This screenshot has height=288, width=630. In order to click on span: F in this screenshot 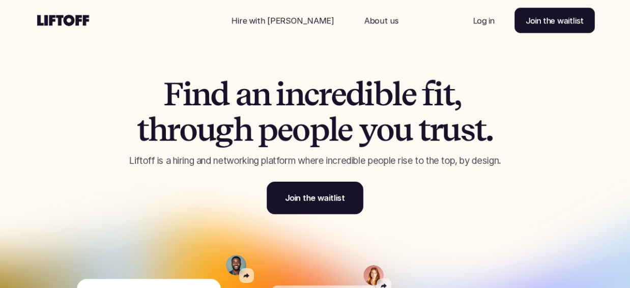, I will do `click(173, 94)`.